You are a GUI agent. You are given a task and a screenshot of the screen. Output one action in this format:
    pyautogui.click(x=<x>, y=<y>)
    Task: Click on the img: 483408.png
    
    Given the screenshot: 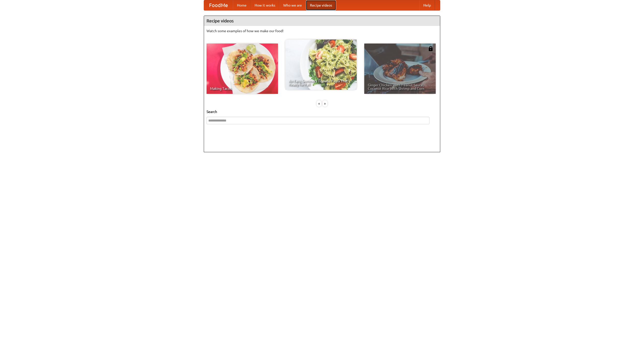 What is the action you would take?
    pyautogui.click(x=431, y=48)
    